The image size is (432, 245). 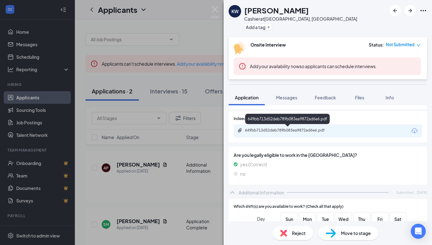 I want to click on span: down, so click(x=419, y=45).